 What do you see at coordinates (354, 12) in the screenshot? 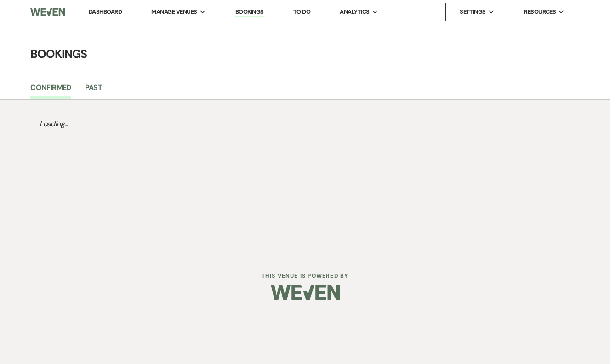
I see `span: Analytics` at bounding box center [354, 12].